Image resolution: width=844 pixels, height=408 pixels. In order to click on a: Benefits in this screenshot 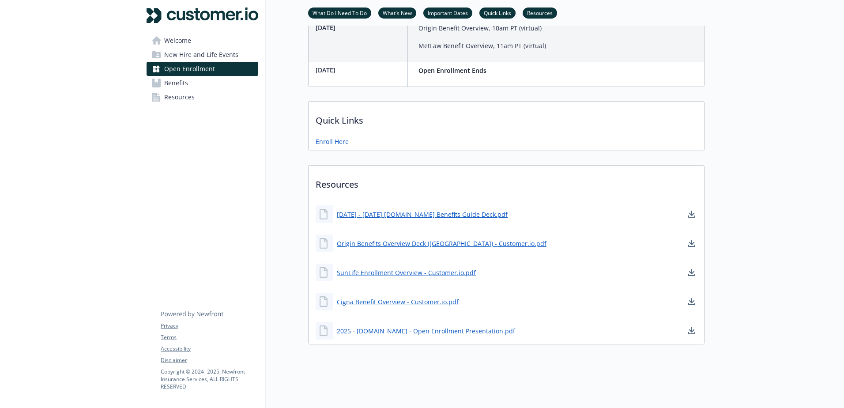, I will do `click(202, 83)`.